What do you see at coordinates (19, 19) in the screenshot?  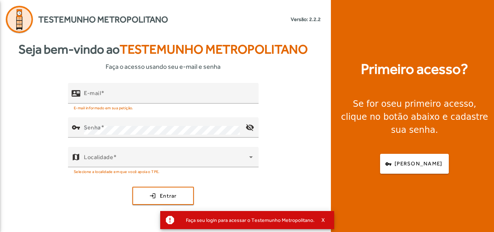 I see `img: Logo Agenda` at bounding box center [19, 19].